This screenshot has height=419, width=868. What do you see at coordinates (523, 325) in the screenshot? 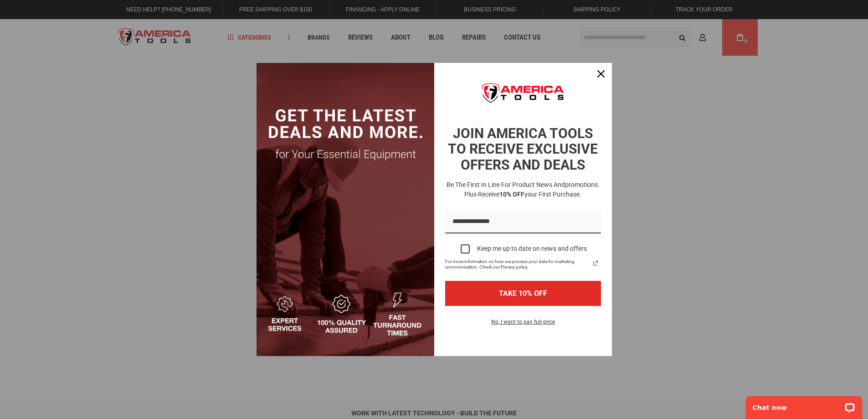
I see `button: No, I want to pay full price` at bounding box center [523, 325].